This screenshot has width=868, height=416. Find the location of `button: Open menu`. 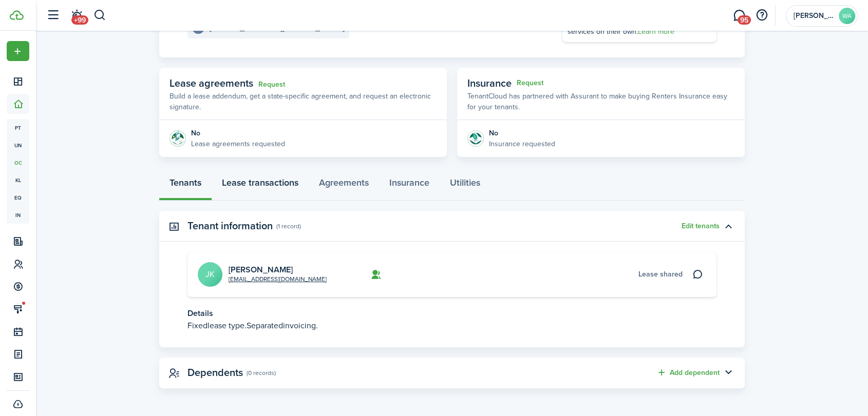

button: Open menu is located at coordinates (18, 51).